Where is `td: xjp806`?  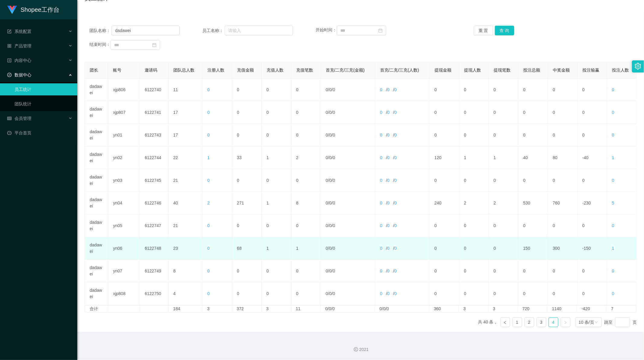
td: xjp806 is located at coordinates (124, 90).